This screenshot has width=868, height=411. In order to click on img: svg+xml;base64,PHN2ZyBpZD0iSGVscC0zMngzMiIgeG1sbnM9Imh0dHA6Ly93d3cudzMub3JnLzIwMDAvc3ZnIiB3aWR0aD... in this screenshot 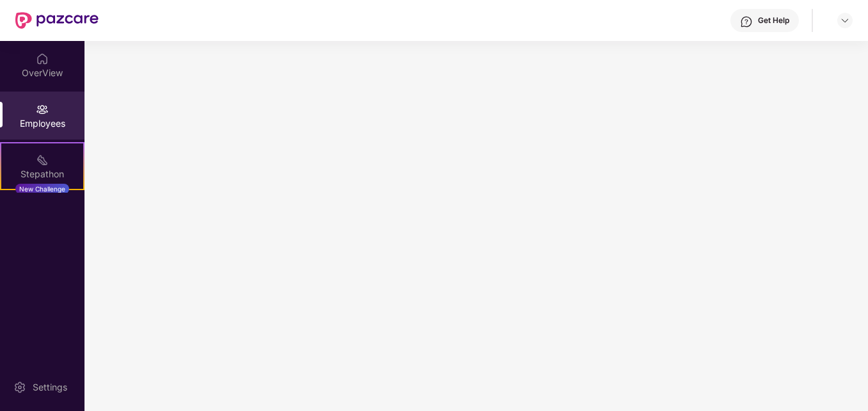, I will do `click(746, 22)`.